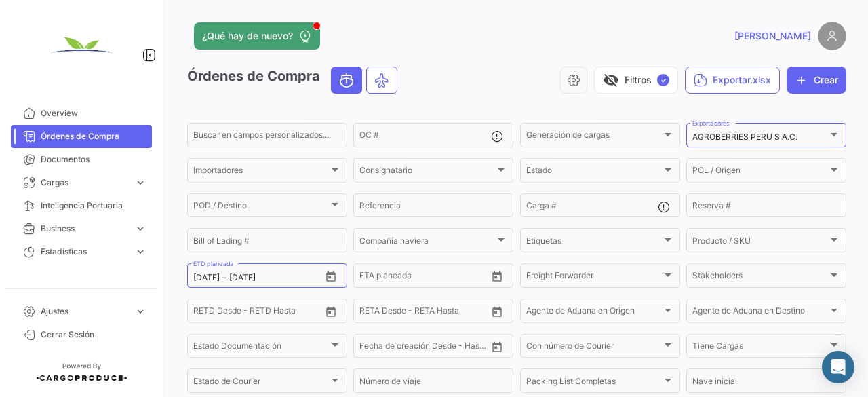  What do you see at coordinates (85, 182) in the screenshot?
I see `span: Cargas` at bounding box center [85, 182].